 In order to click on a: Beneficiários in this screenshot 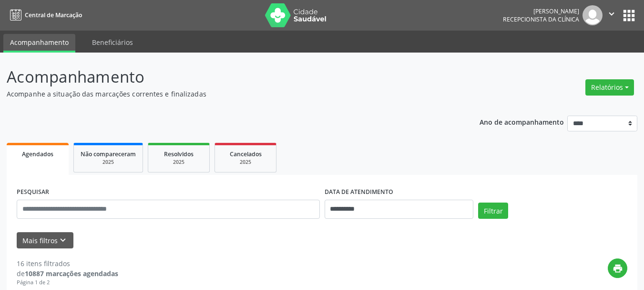, I will do `click(113, 42)`.